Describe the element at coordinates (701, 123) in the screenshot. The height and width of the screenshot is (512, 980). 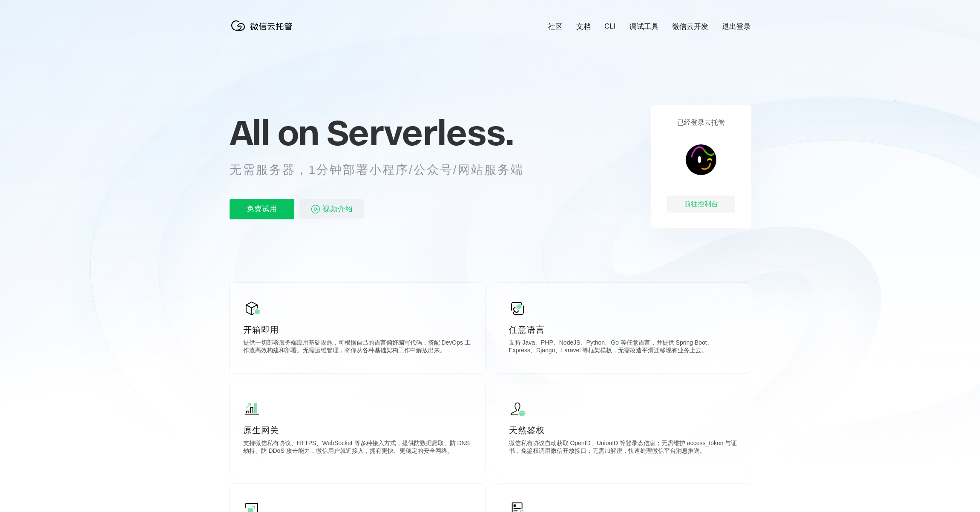
I see `p: 已经登录云托管` at that location.